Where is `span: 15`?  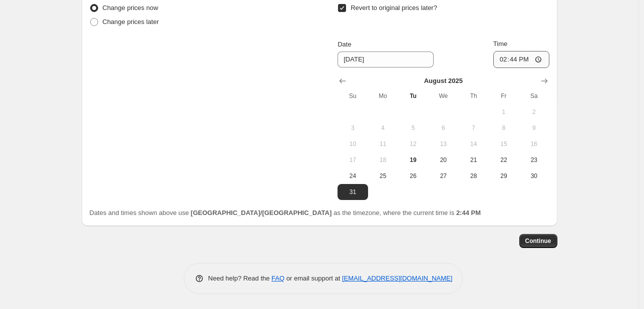
span: 15 is located at coordinates (504, 144).